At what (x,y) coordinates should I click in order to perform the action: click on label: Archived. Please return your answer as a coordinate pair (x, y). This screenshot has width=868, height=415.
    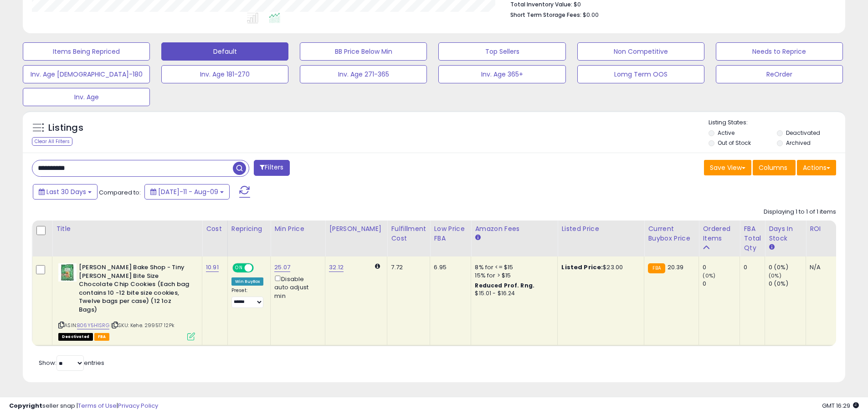
    Looking at the image, I should click on (798, 143).